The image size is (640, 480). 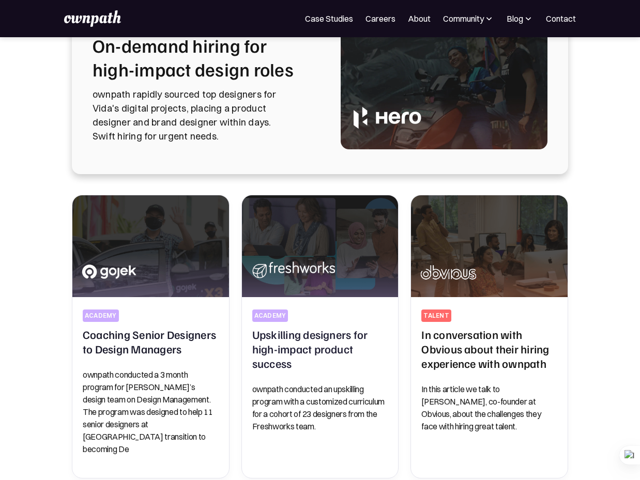 I want to click on a: Upskilling designers for high-impact product successAcademyUpskilling designers for high-impact p..., so click(x=320, y=336).